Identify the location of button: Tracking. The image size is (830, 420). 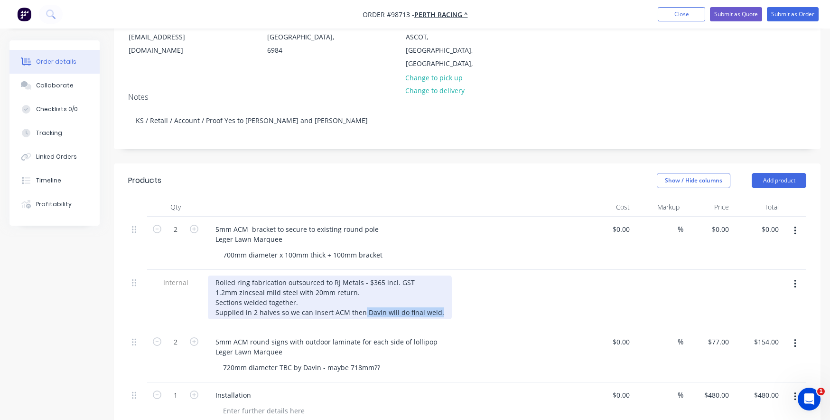
(55, 133).